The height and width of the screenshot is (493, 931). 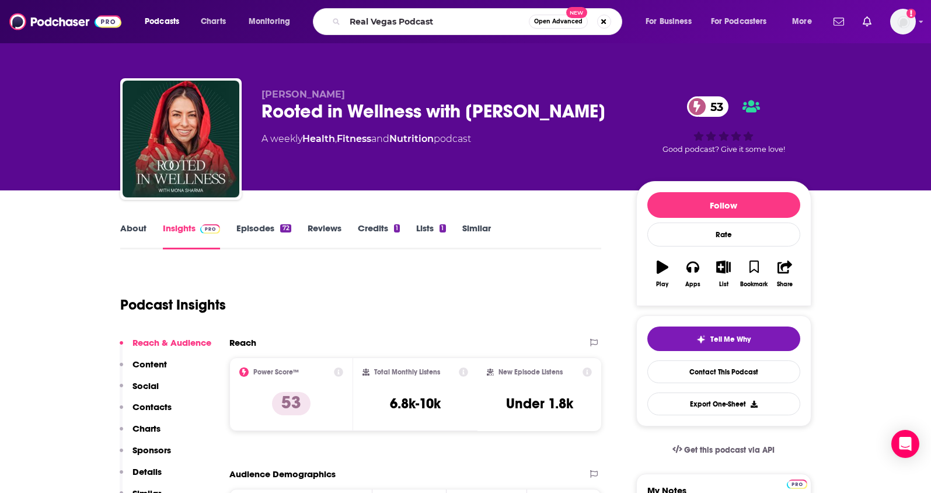 I want to click on p: Content, so click(x=149, y=364).